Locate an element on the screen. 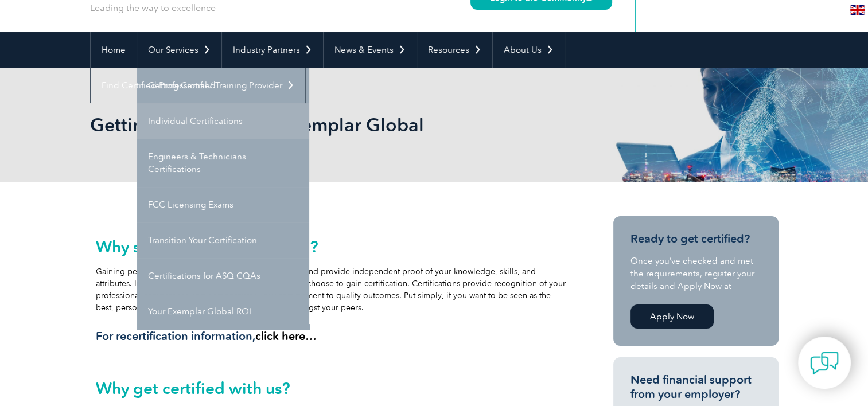 Image resolution: width=868 pixels, height=406 pixels. a: click here… is located at coordinates (286, 336).